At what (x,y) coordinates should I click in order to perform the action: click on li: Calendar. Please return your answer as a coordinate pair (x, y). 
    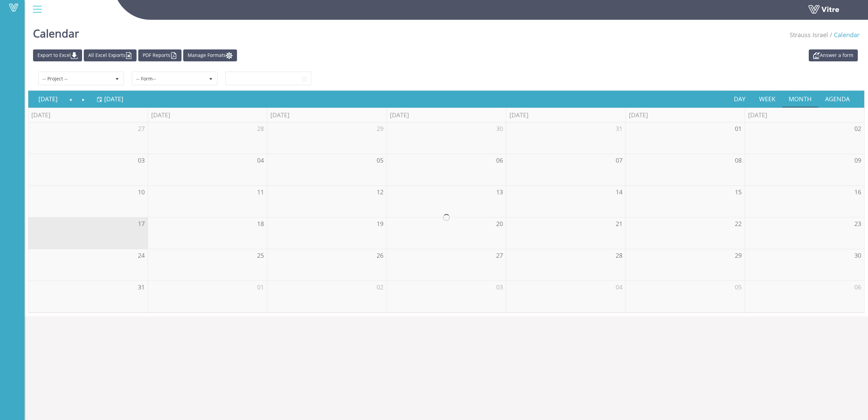
    Looking at the image, I should click on (844, 35).